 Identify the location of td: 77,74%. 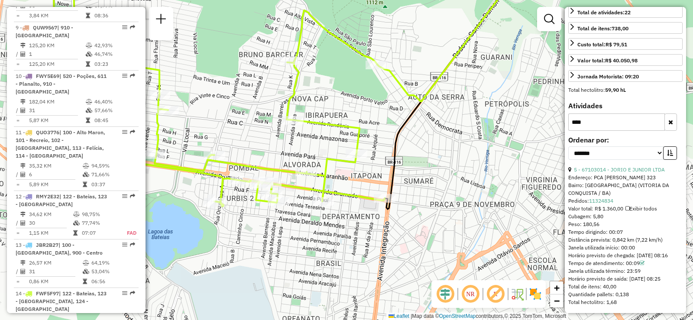
(99, 223).